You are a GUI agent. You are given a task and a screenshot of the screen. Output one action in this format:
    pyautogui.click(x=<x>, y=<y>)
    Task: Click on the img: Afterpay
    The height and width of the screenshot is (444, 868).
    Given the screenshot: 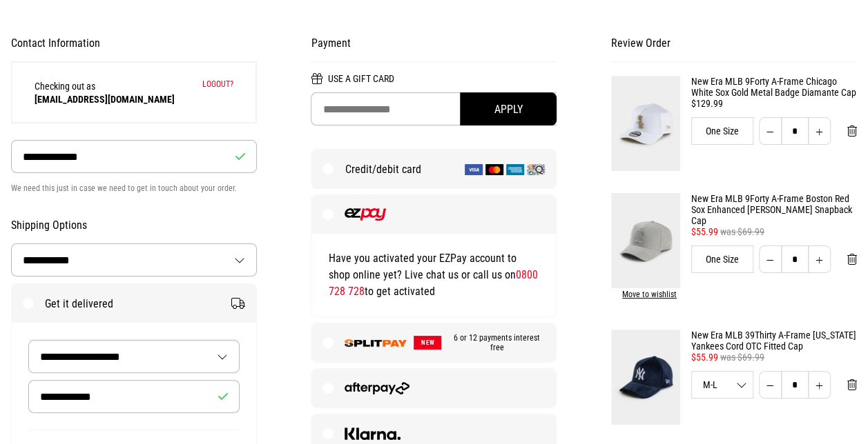 What is the action you would take?
    pyautogui.click(x=376, y=388)
    